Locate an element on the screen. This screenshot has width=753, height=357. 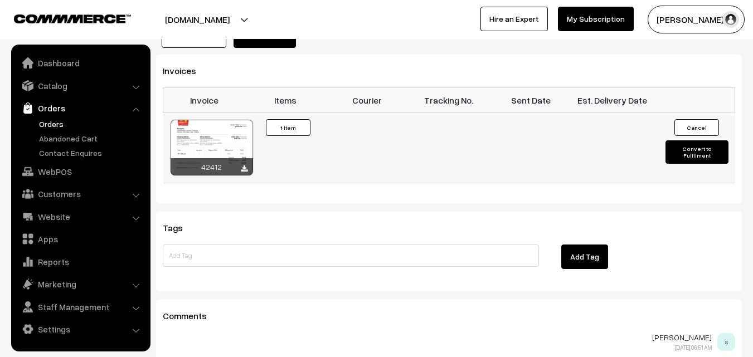
a: Website is located at coordinates (80, 217).